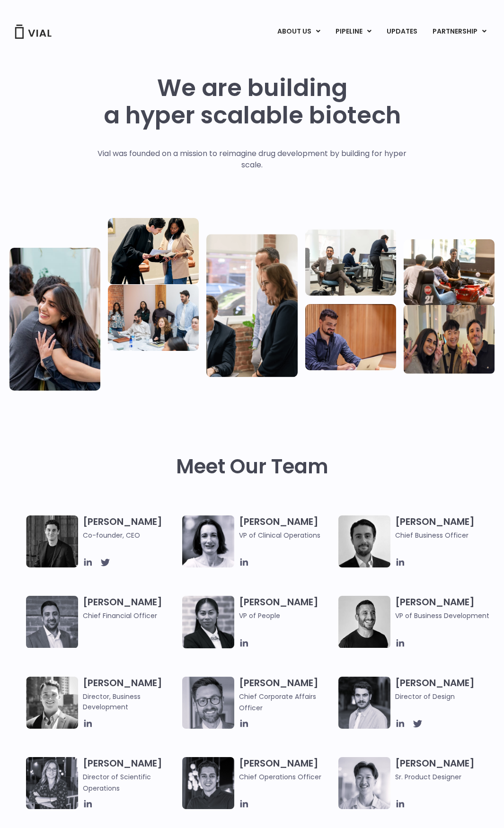 The height and width of the screenshot is (828, 504). I want to click on img: Headshot of smiling man named Josh, so click(208, 784).